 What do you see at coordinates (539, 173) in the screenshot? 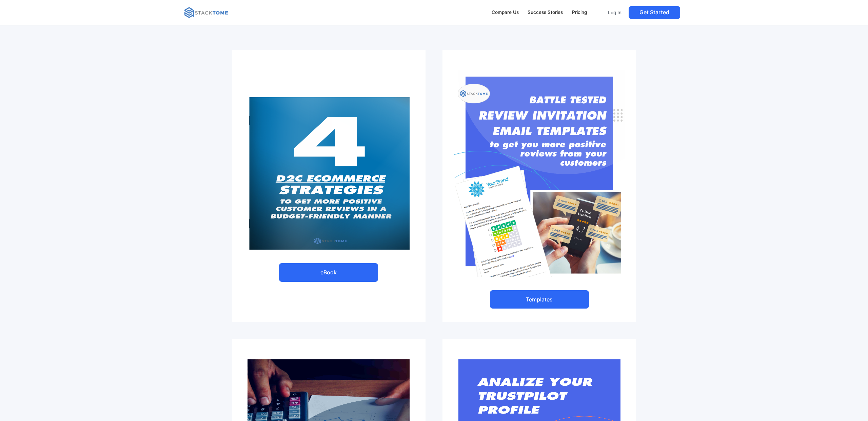
I see `img: Battle tested review invitation email templates by StackTome` at bounding box center [539, 173].